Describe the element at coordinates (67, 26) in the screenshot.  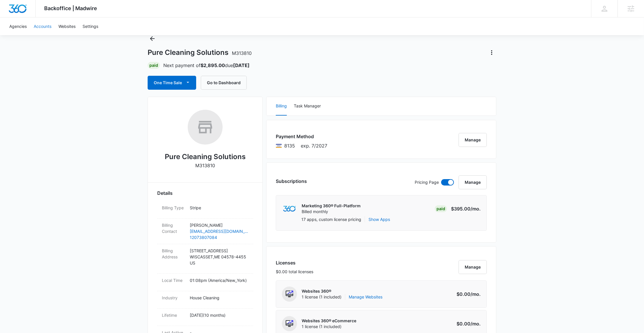
I see `a: Websites` at that location.